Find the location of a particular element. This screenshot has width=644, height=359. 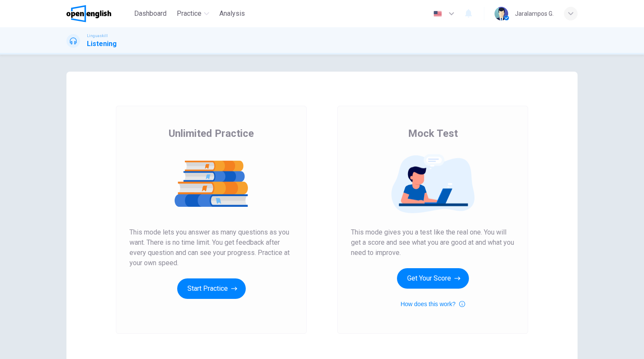

span: Mock Test is located at coordinates (433, 134).